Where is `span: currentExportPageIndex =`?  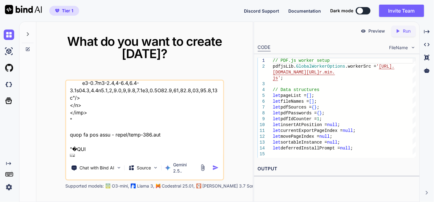 span: currentExportPageIndex = is located at coordinates (312, 131).